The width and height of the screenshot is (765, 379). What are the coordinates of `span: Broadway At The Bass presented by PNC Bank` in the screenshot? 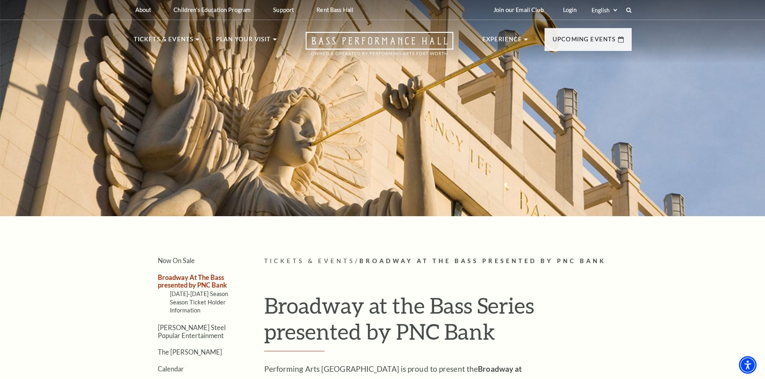 It's located at (483, 261).